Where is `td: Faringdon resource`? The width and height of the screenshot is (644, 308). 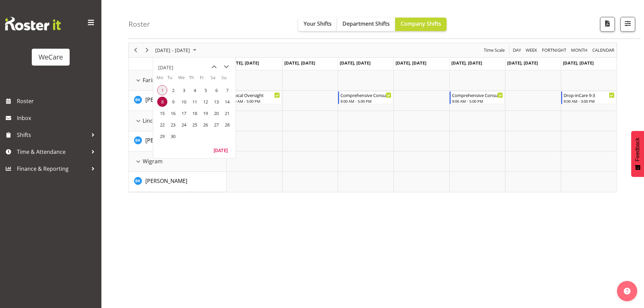
td: Faringdon resource is located at coordinates (177, 80).